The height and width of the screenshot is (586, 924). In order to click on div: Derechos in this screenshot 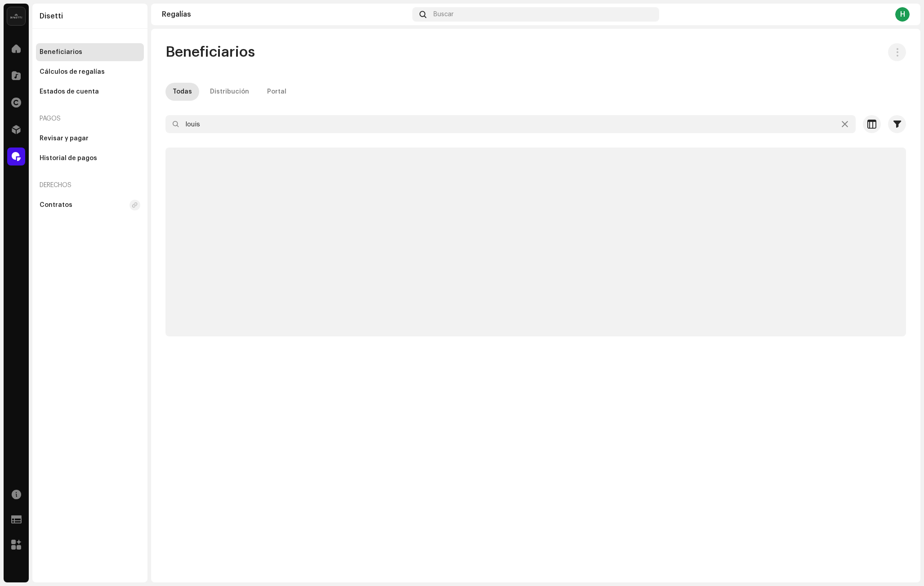, I will do `click(90, 186)`.